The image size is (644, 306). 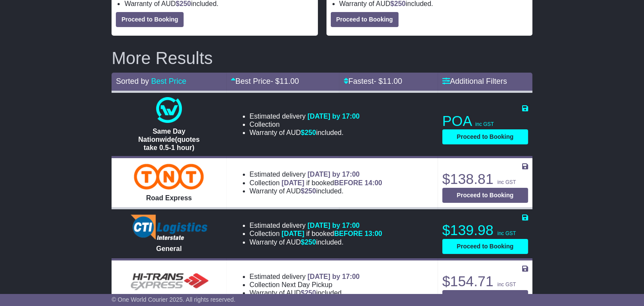 What do you see at coordinates (373, 183) in the screenshot?
I see `span: 14:00` at bounding box center [373, 183].